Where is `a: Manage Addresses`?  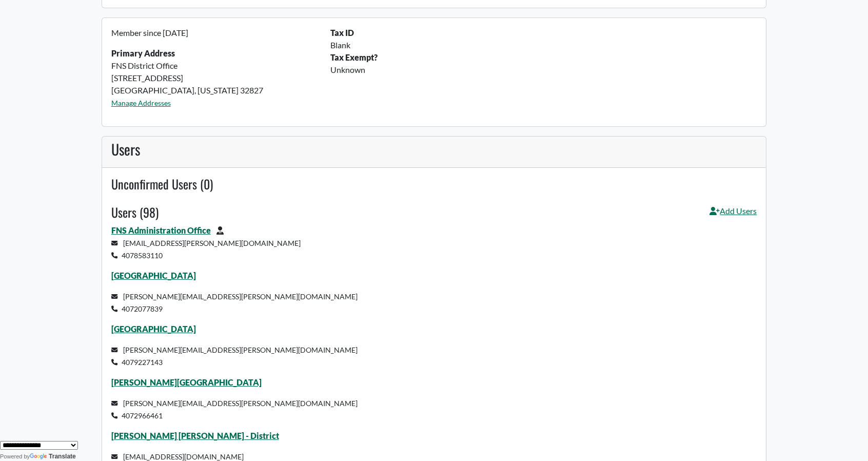 a: Manage Addresses is located at coordinates (141, 103).